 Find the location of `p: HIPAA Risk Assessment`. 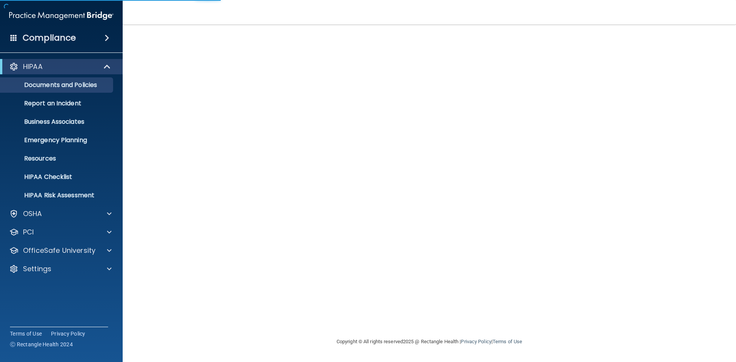

p: HIPAA Risk Assessment is located at coordinates (57, 195).